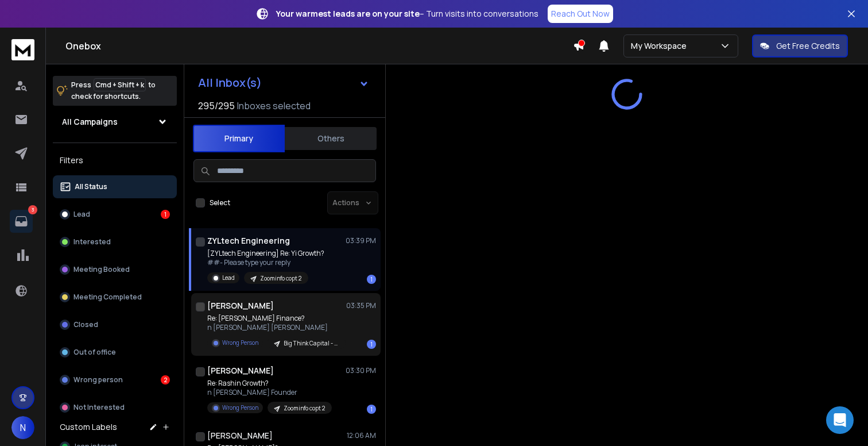  What do you see at coordinates (331, 138) in the screenshot?
I see `button: Others` at bounding box center [331, 138].